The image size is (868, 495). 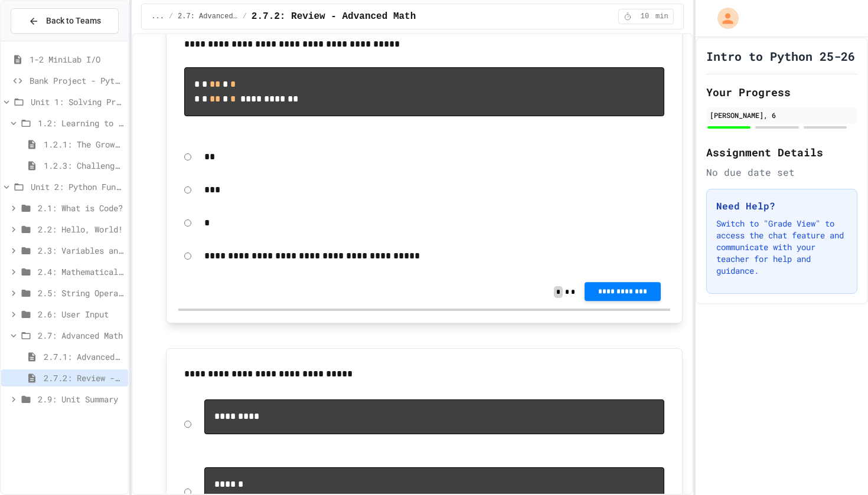 I want to click on h3: Need Help?, so click(x=782, y=206).